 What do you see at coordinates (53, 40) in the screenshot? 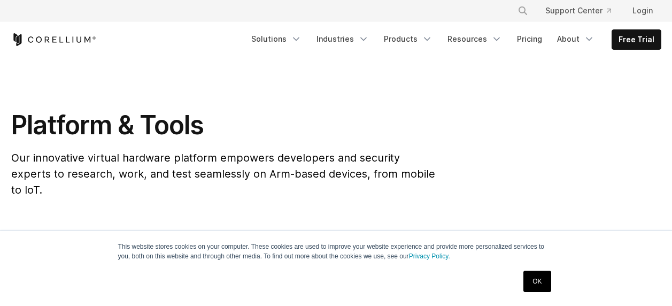
I see `a: Corellium Home` at bounding box center [53, 40].